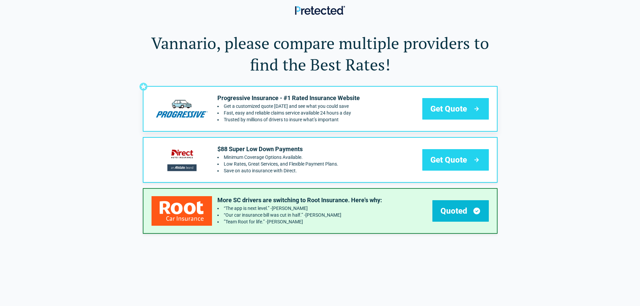  What do you see at coordinates (182, 109) in the screenshot?
I see `img: progressive's logo` at bounding box center [182, 109].